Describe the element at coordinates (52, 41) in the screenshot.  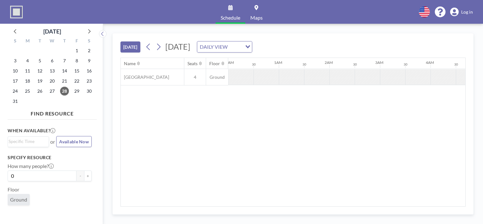
I see `div: W` at that location.